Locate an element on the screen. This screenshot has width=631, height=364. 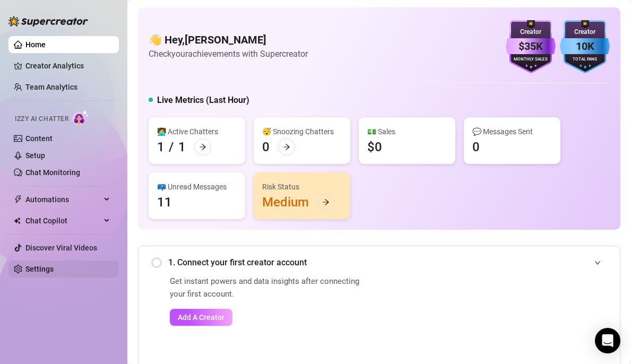
div: Monthly Sales is located at coordinates (531, 60).